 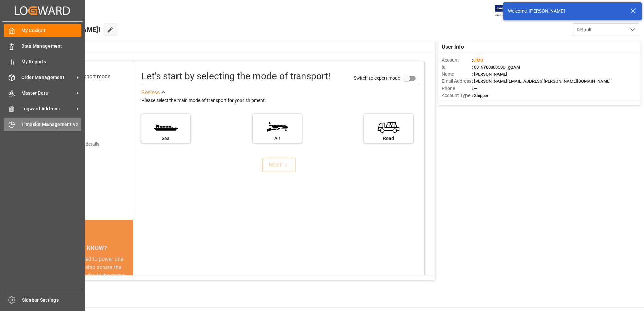 What do you see at coordinates (478, 60) in the screenshot?
I see `span: JIMS` at bounding box center [478, 60].